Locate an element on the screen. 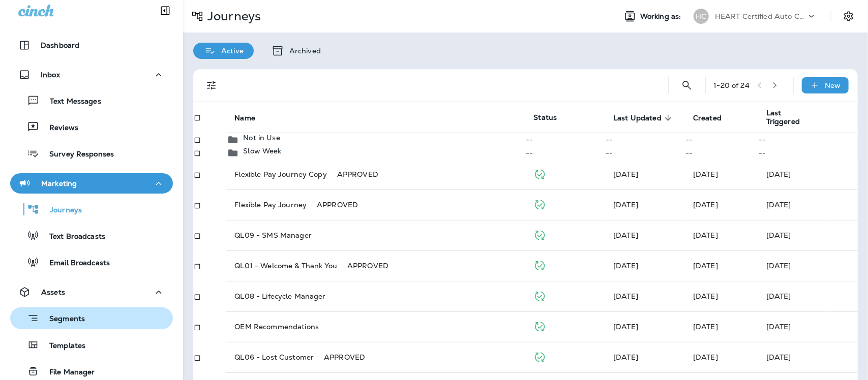  button: Text Messages is located at coordinates (92, 100).